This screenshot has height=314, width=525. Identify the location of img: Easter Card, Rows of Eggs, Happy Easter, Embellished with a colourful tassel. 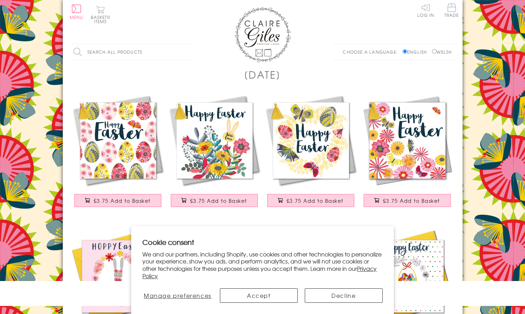
(118, 140).